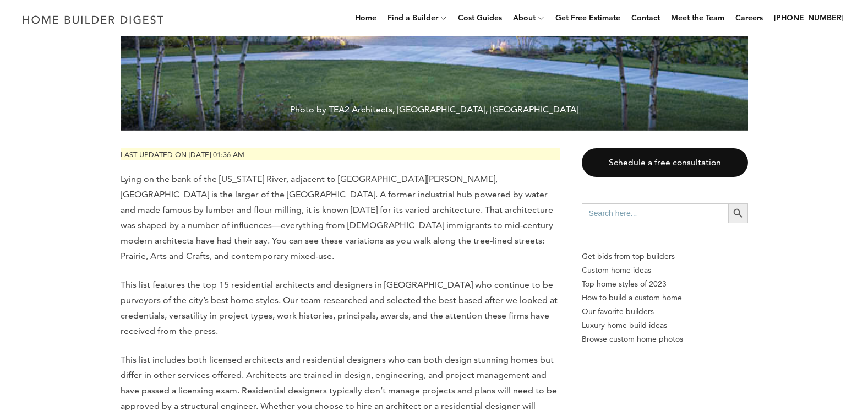 This screenshot has height=410, width=868. I want to click on a: Luxury home build ideas, so click(665, 325).